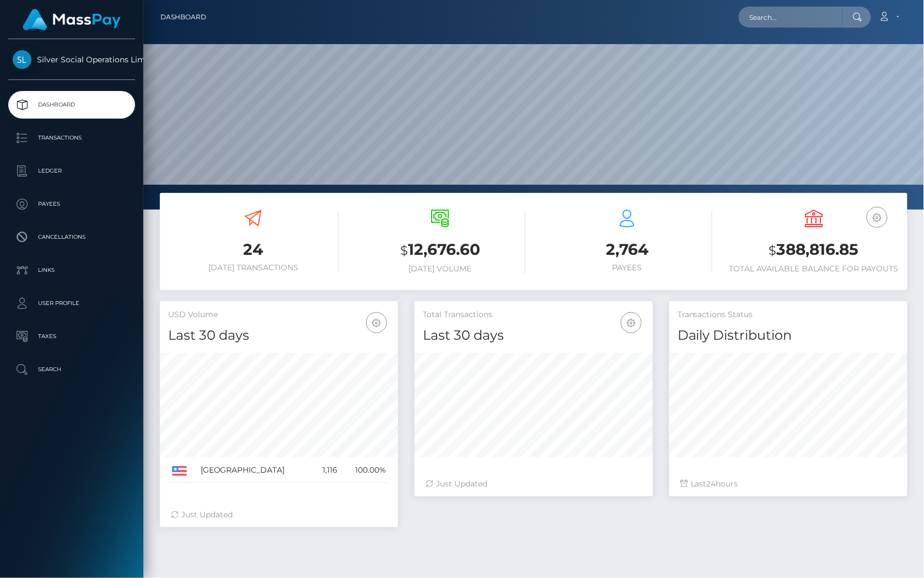  I want to click on p: Transactions, so click(72, 138).